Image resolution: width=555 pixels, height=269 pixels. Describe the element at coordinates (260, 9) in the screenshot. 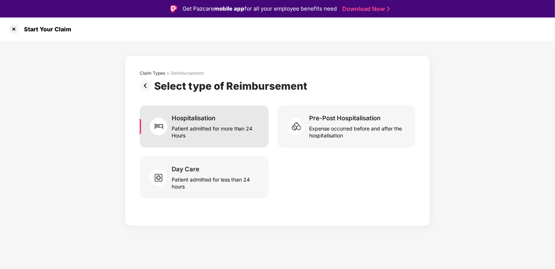

I see `div: Get Pazcare for all your employee benefits need` at that location.